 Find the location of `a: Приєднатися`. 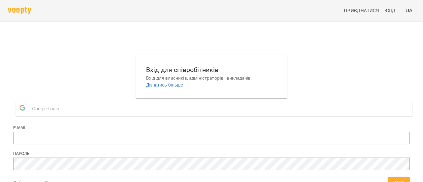

a: Приєднатися is located at coordinates (362, 11).